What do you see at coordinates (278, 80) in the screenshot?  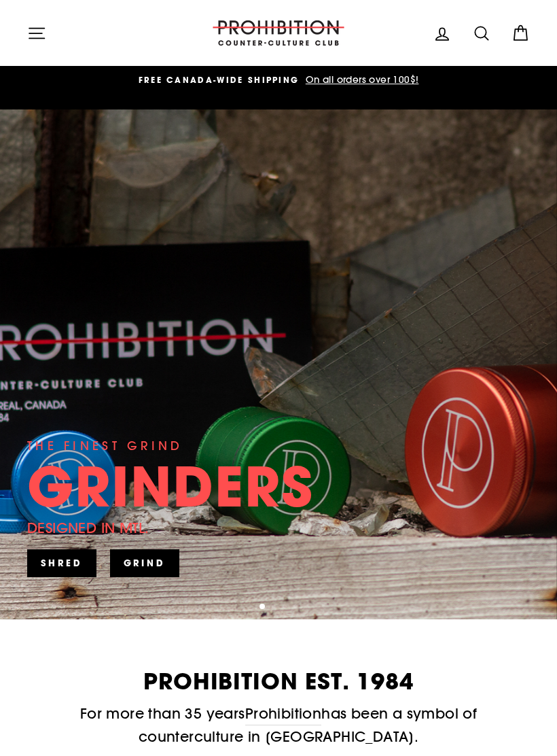 I see `a: FREE CANADA-WIDE SHIPPING On all orders over 100$!` at bounding box center [278, 80].